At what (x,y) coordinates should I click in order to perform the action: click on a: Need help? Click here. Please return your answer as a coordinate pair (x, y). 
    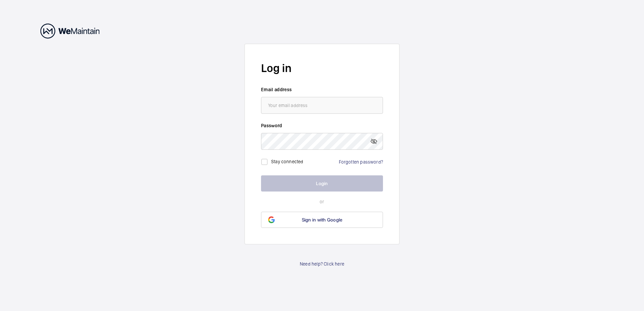
    Looking at the image, I should click on (322, 264).